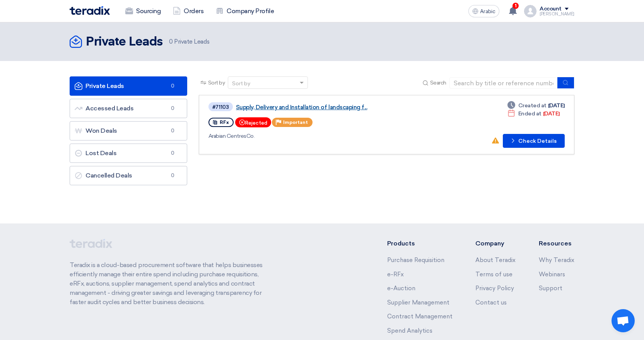 The image size is (644, 340). Describe the element at coordinates (484, 11) in the screenshot. I see `button: Arabic` at that location.